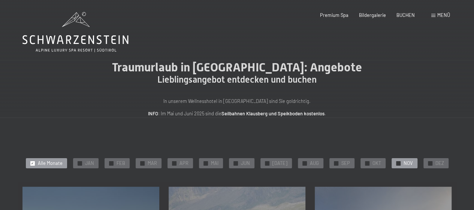 Image resolution: width=474 pixels, height=210 pixels. Describe the element at coordinates (121, 163) in the screenshot. I see `span: FEB` at that location.